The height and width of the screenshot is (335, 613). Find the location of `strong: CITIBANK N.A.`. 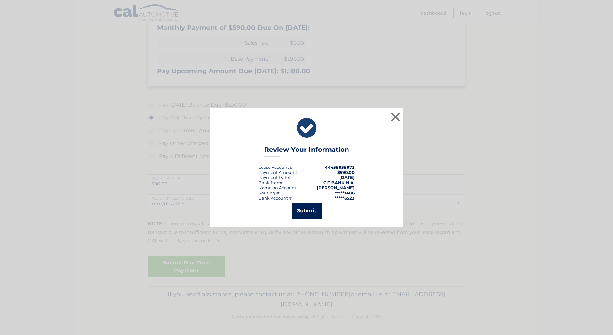

strong: CITIBANK N.A. is located at coordinates (339, 182).